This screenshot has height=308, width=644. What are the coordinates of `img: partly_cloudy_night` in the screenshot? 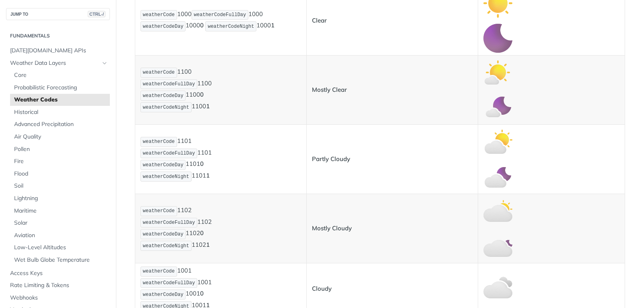 It's located at (498, 177).